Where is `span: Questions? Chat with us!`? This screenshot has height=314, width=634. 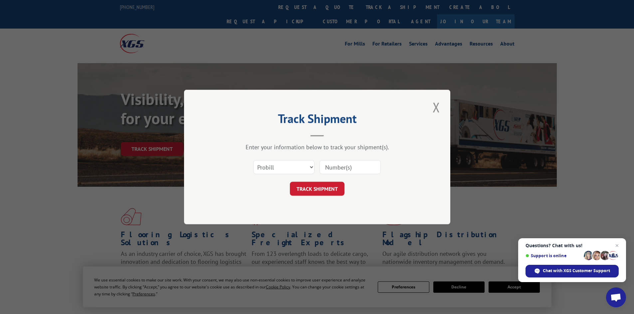 span: Questions? Chat with us! is located at coordinates (572, 246).